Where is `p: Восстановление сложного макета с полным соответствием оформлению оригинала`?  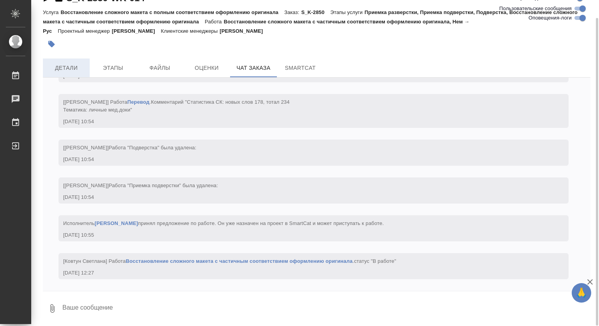
p: Восстановление сложного макета с полным соответствием оформлению оригинала is located at coordinates (172, 12).